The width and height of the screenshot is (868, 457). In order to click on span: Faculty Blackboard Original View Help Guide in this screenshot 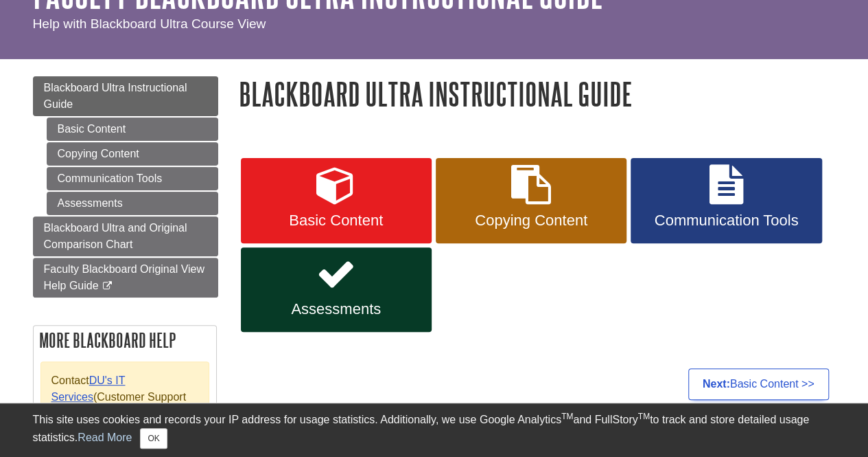, I will do `click(124, 277)`.